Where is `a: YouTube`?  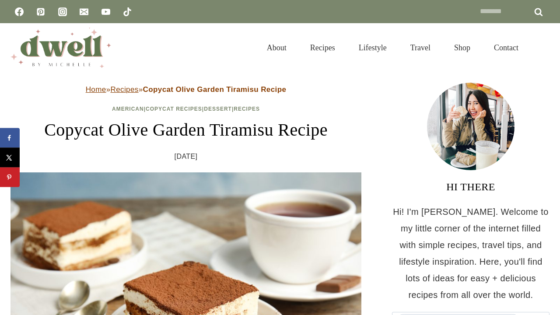 a: YouTube is located at coordinates (106, 12).